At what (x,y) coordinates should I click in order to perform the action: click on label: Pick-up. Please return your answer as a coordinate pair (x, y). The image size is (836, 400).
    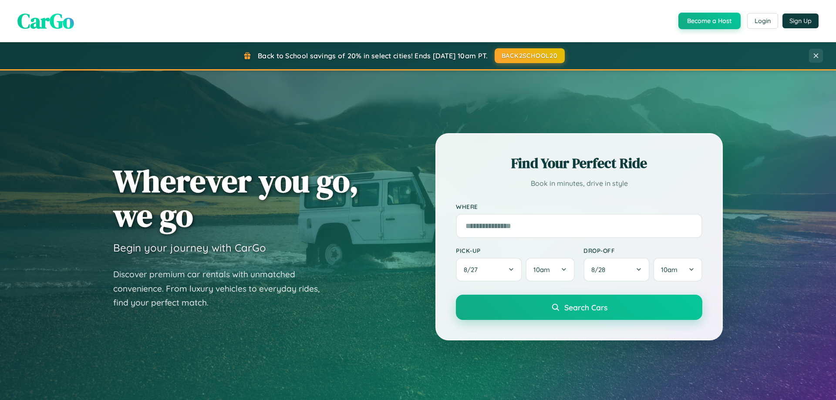
    Looking at the image, I should click on (515, 250).